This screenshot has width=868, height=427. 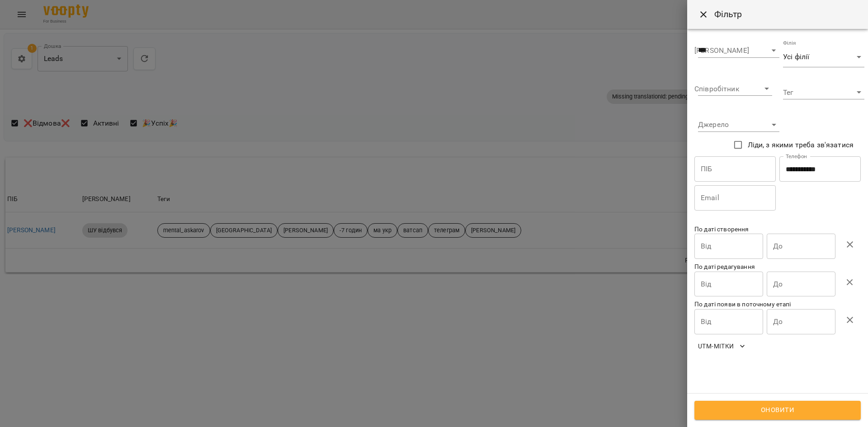 I want to click on p: По даті появи в поточному етапі, so click(x=778, y=305).